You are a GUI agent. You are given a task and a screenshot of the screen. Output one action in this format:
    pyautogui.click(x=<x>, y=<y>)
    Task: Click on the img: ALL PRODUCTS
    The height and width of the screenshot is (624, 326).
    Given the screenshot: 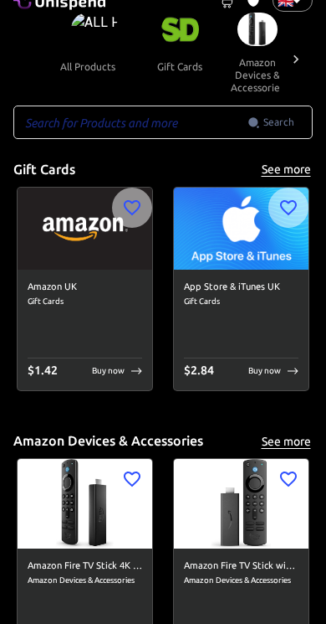 What is the action you would take?
    pyautogui.click(x=95, y=29)
    